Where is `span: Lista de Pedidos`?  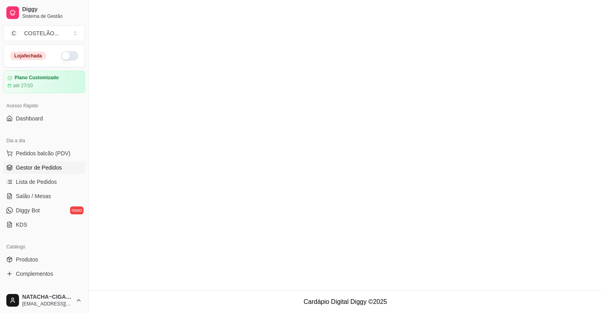
span: Lista de Pedidos is located at coordinates (36, 182).